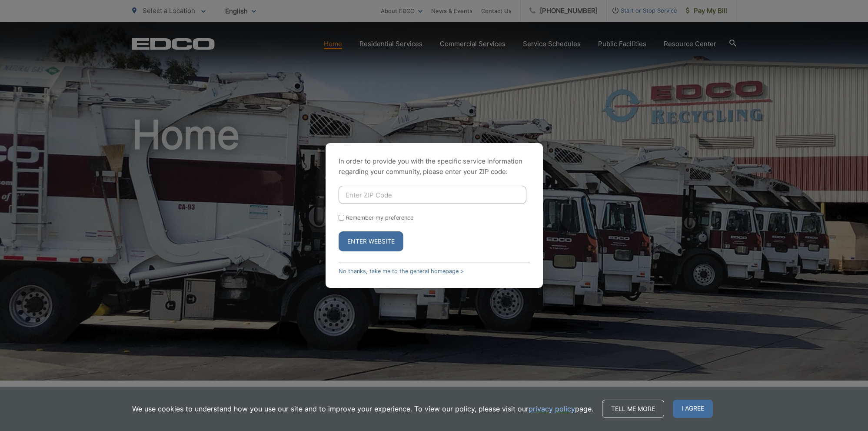 Image resolution: width=868 pixels, height=431 pixels. Describe the element at coordinates (434, 167) in the screenshot. I see `p: In order to provide you with the specific service information regarding your community, please en...` at that location.